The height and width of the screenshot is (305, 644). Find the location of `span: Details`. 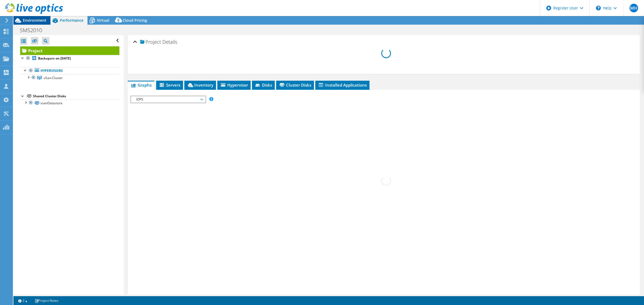

span: Details is located at coordinates (170, 42).